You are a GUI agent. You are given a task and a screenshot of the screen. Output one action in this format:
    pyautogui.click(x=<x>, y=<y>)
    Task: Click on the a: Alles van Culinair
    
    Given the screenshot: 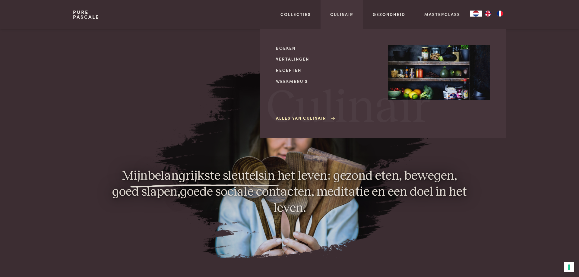 What is the action you would take?
    pyautogui.click(x=306, y=118)
    